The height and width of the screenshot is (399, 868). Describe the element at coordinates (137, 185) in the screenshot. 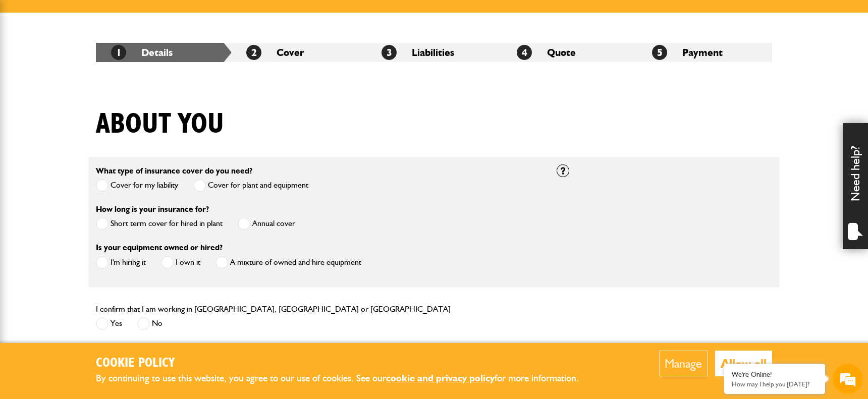

I see `label: Cover for my liability` at that location.